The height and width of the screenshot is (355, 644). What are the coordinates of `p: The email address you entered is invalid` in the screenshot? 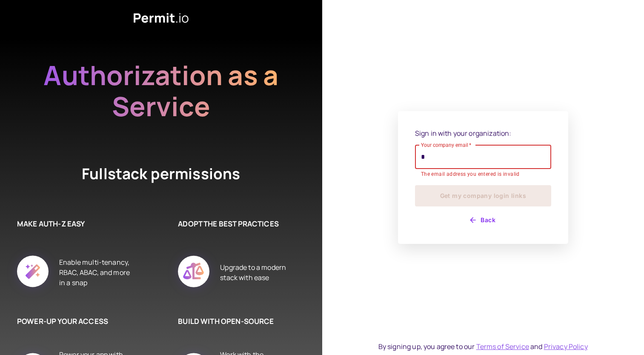 It's located at (483, 175).